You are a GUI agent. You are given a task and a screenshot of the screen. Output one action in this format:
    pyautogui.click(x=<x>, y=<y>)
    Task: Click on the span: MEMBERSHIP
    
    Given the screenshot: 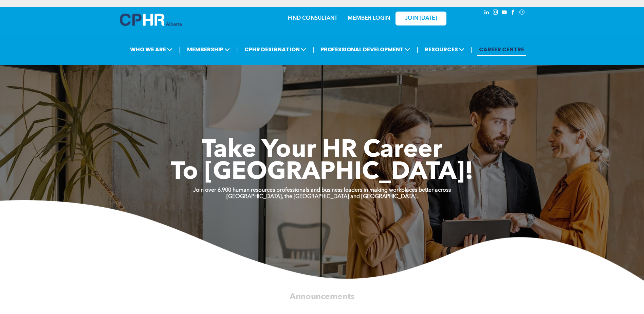 What is the action you would take?
    pyautogui.click(x=209, y=49)
    